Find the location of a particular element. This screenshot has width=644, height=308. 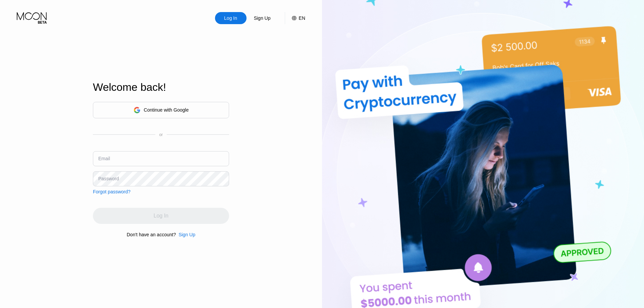

div: or is located at coordinates (161, 134).